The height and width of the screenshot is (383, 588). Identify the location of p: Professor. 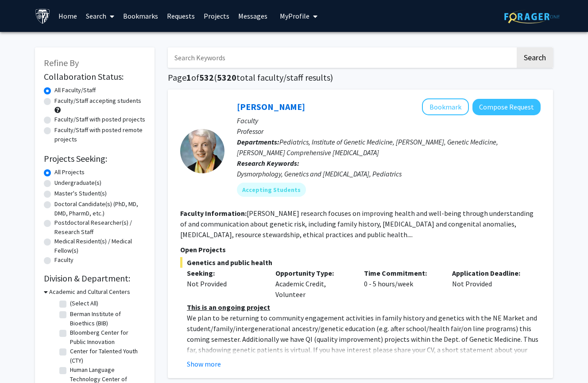
(389, 131).